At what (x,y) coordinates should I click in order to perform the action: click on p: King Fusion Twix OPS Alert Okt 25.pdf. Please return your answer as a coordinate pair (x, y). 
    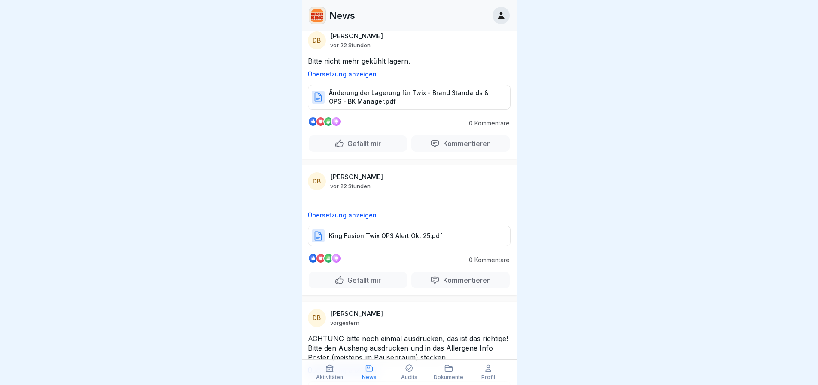
    Looking at the image, I should click on (386, 236).